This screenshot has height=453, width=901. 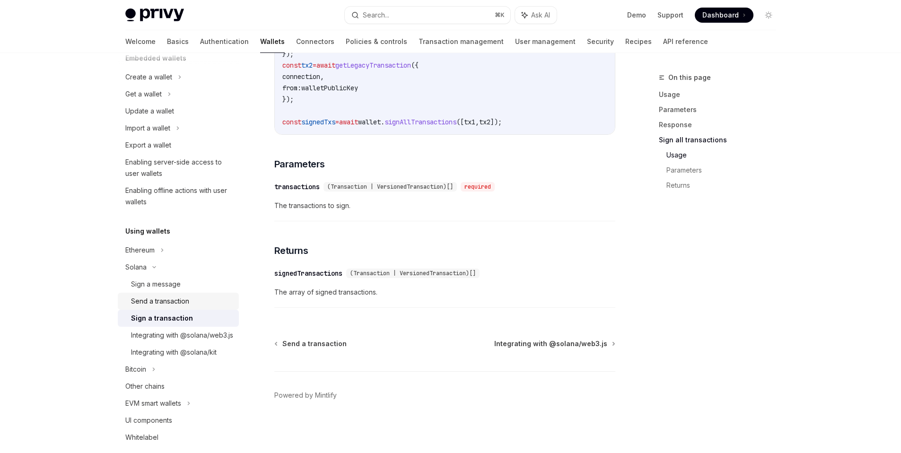 What do you see at coordinates (420, 122) in the screenshot?
I see `span: signAllTransactions` at bounding box center [420, 122].